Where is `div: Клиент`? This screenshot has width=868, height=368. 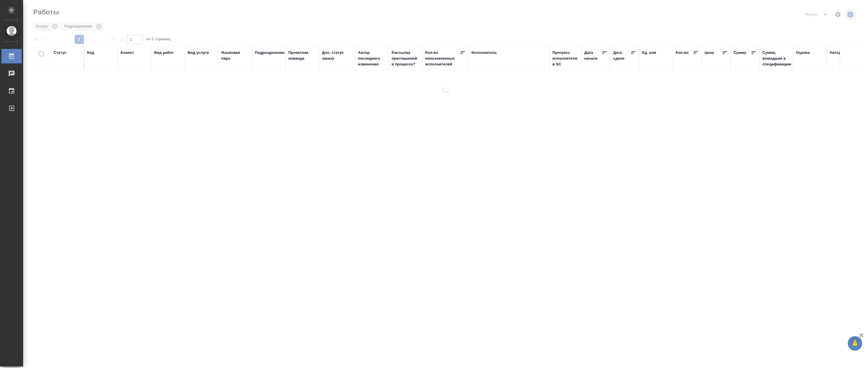 div: Клиент is located at coordinates (128, 52).